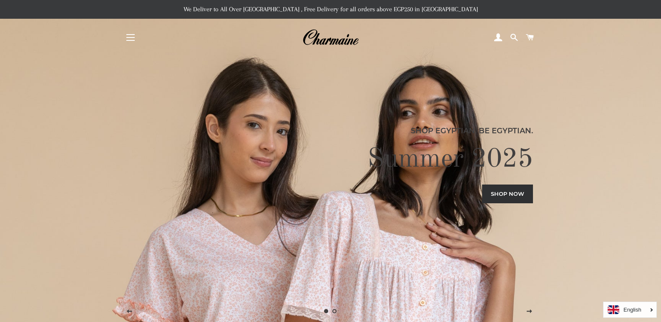 This screenshot has height=322, width=661. I want to click on img: Charmaine Egypt, so click(330, 38).